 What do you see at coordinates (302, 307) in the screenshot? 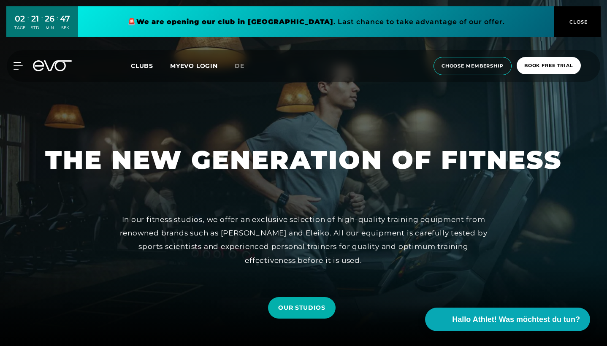
I see `span: OUR STUDIOS` at bounding box center [302, 307].